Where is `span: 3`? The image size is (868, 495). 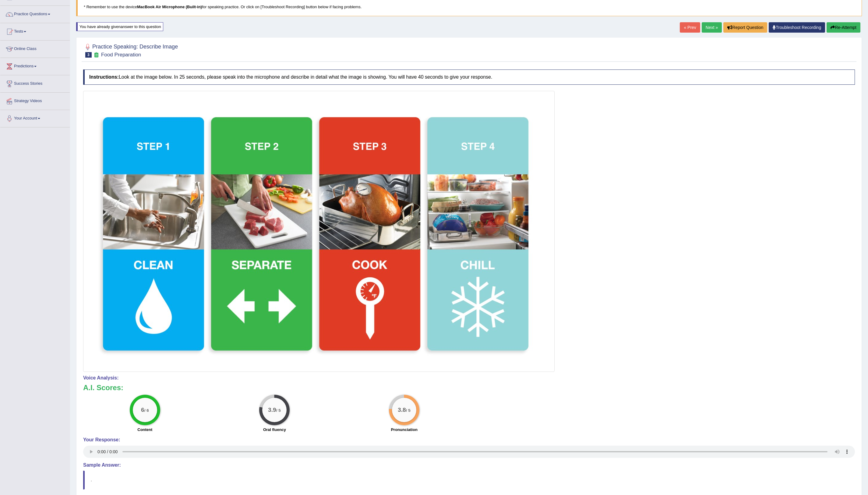 span: 3 is located at coordinates (88, 55).